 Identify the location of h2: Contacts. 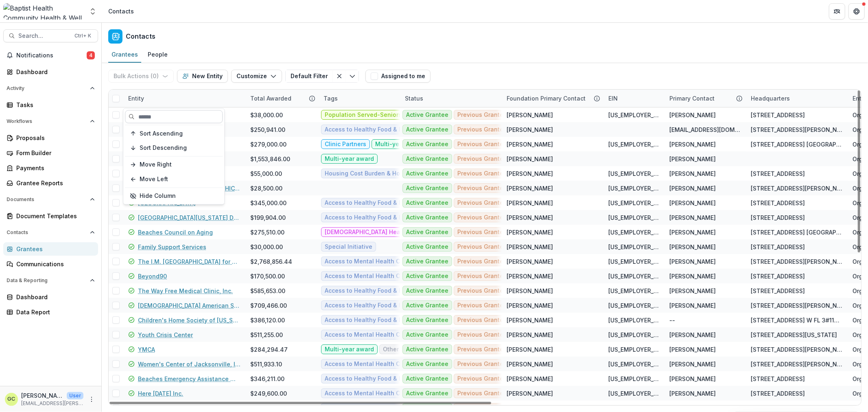
(141, 36).